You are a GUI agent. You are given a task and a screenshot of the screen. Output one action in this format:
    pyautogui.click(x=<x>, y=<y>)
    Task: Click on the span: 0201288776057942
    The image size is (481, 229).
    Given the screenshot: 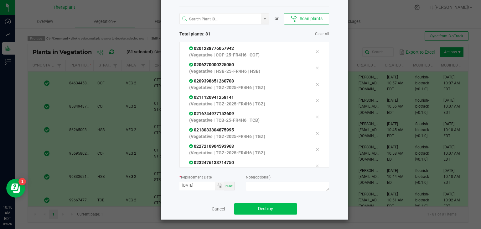 What is the action you would take?
    pyautogui.click(x=211, y=48)
    